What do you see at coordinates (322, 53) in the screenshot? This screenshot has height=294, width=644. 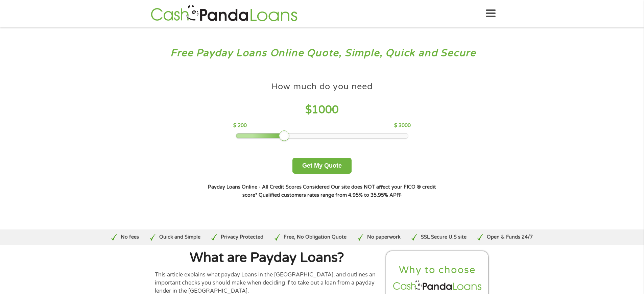 I see `h3: Free Payday Loans Online Quote, Simple, Quick and Secure` at bounding box center [322, 53].